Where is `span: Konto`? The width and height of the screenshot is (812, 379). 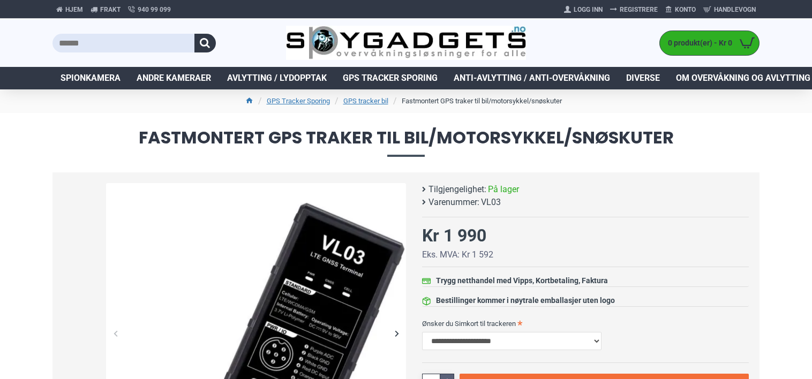 span: Konto is located at coordinates (685, 10).